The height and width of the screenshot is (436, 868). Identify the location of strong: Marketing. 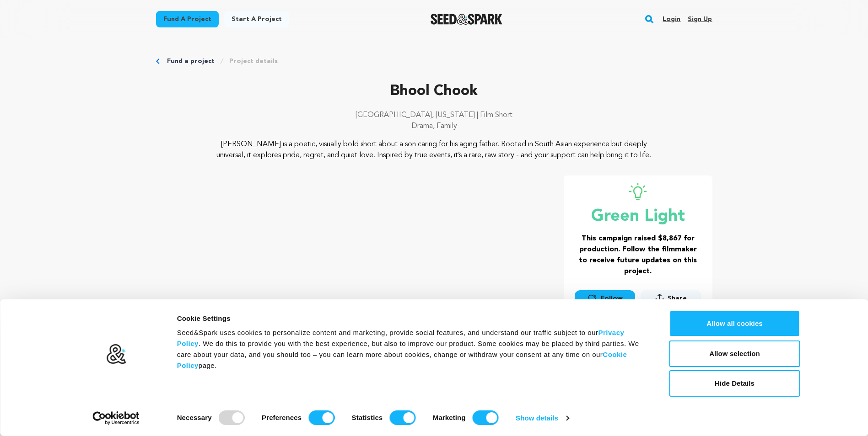
(449, 417).